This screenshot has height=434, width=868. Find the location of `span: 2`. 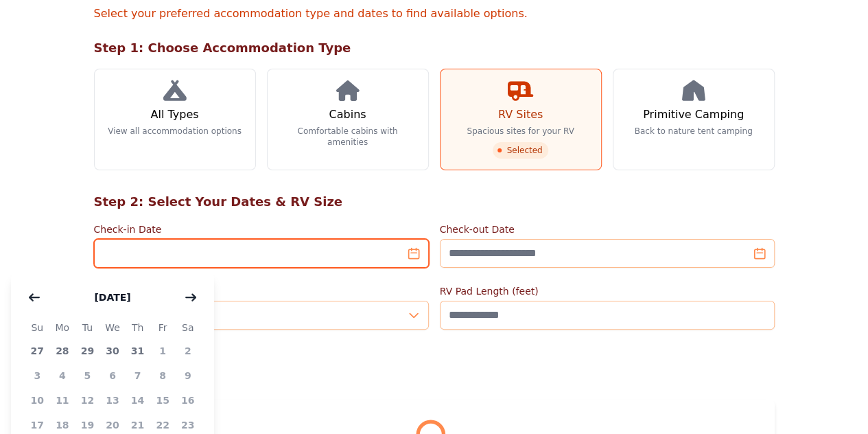

span: 2 is located at coordinates (187, 351).